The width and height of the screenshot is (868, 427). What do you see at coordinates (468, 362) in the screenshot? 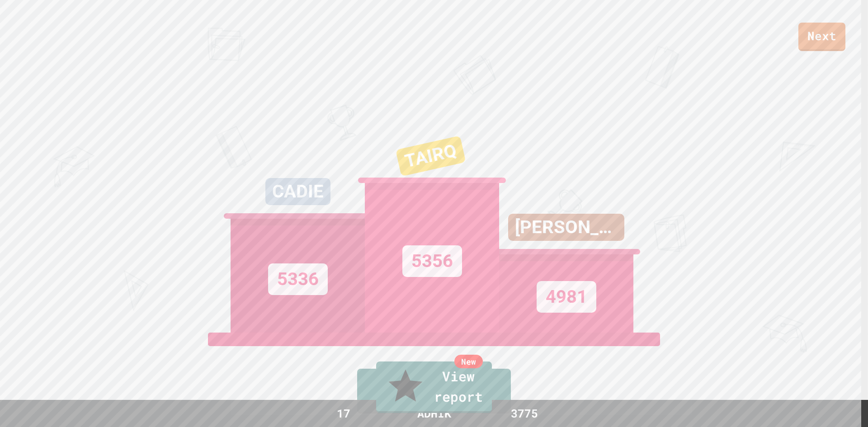
I see `div: New` at bounding box center [468, 362].